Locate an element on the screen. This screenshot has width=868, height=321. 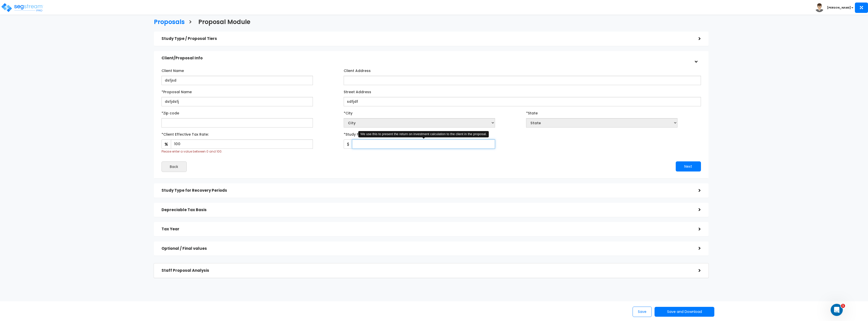
label: *Study Fee is located at coordinates (353, 133).